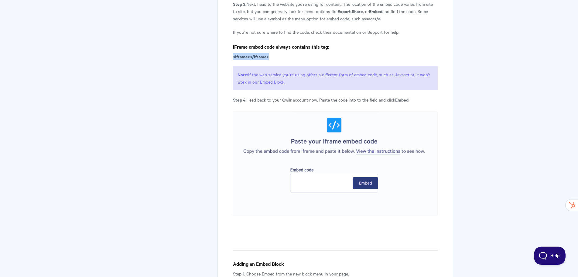 The image size is (578, 277). I want to click on strong: Share, so click(357, 11).